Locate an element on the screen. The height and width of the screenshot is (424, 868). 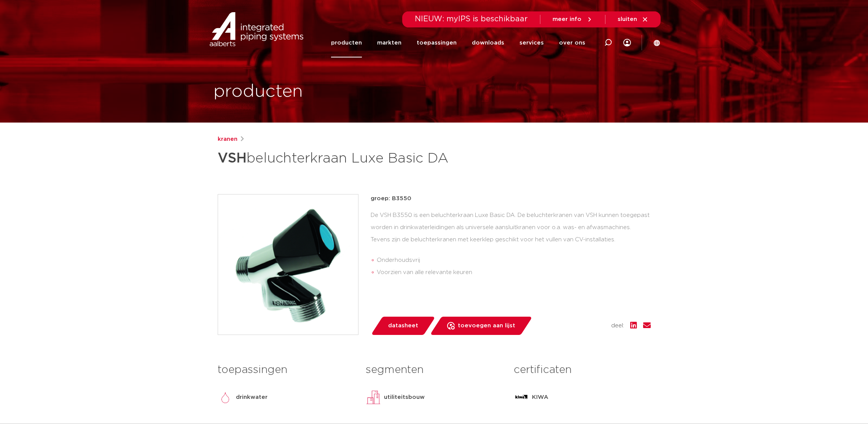
img: drinkwater is located at coordinates (225, 398).